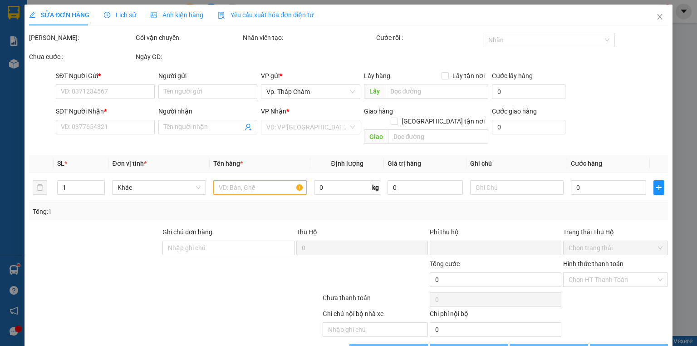 This screenshot has width=697, height=346. What do you see at coordinates (120, 15) in the screenshot?
I see `span: Lịch sử` at bounding box center [120, 15].